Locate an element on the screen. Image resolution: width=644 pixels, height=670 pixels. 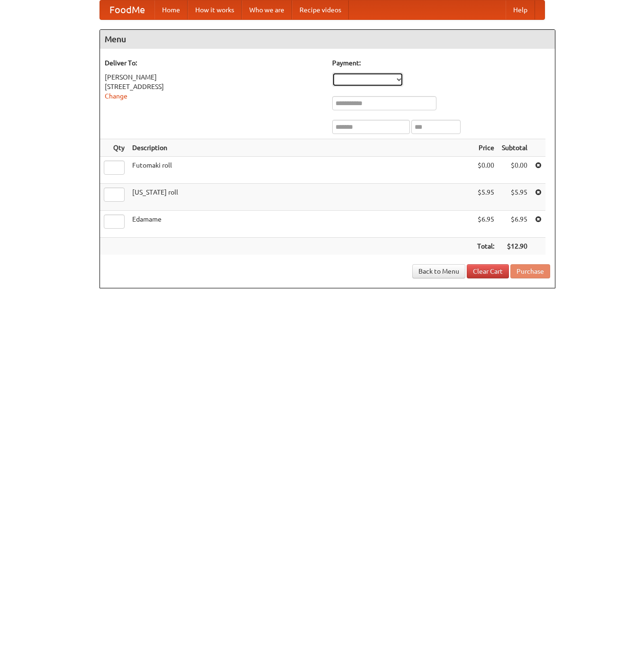
a: Back to Menu is located at coordinates (439, 272).